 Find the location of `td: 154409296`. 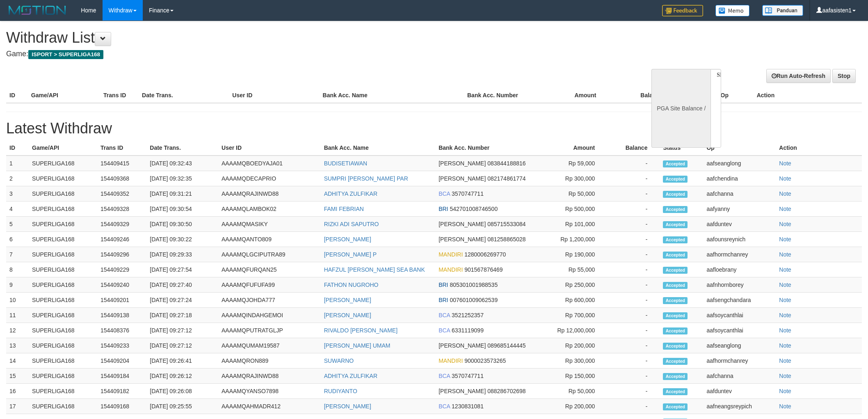

td: 154409296 is located at coordinates (122, 254).